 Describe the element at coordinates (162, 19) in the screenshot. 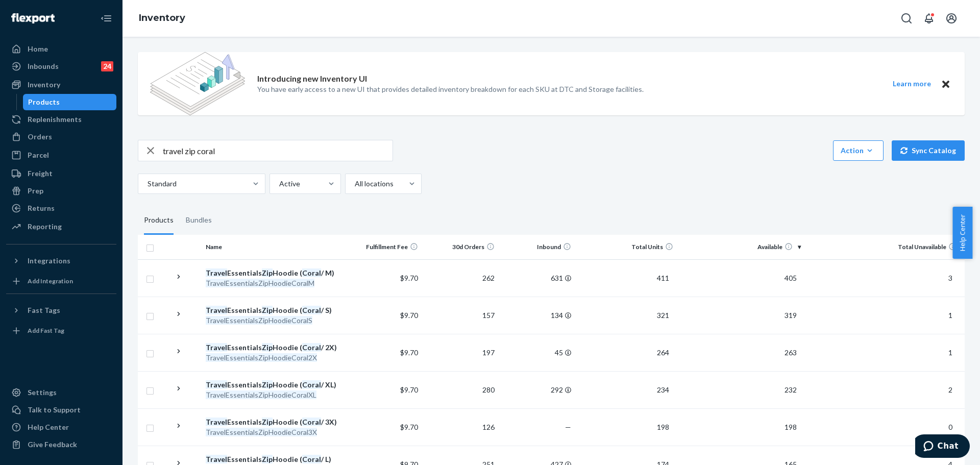

I see `ol: breadcrumbs` at that location.